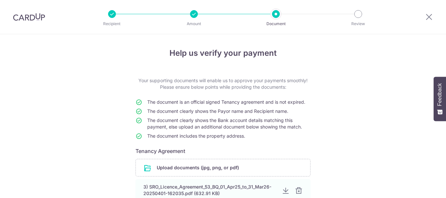 The width and height of the screenshot is (446, 198). What do you see at coordinates (196, 136) in the screenshot?
I see `span: The document includes the property address.` at bounding box center [196, 136].